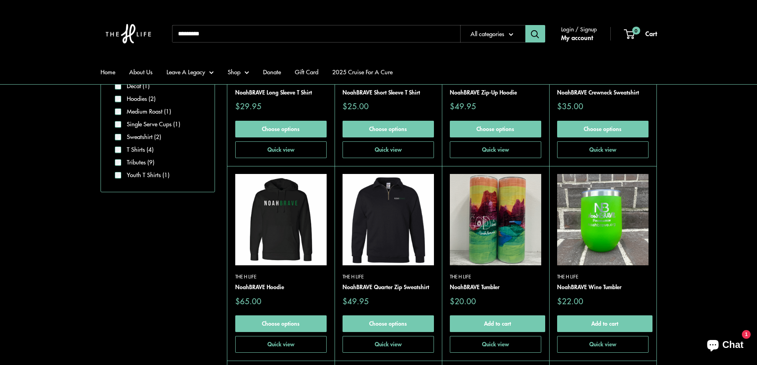  Describe the element at coordinates (128, 34) in the screenshot. I see `img: The H Life` at that location.